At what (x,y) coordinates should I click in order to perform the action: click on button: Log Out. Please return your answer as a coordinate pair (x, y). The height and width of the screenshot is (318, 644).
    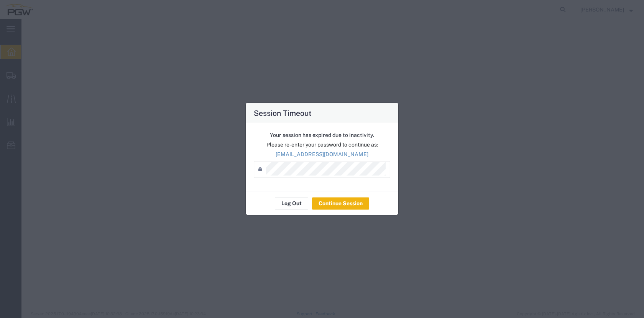
    Looking at the image, I should click on (291, 203).